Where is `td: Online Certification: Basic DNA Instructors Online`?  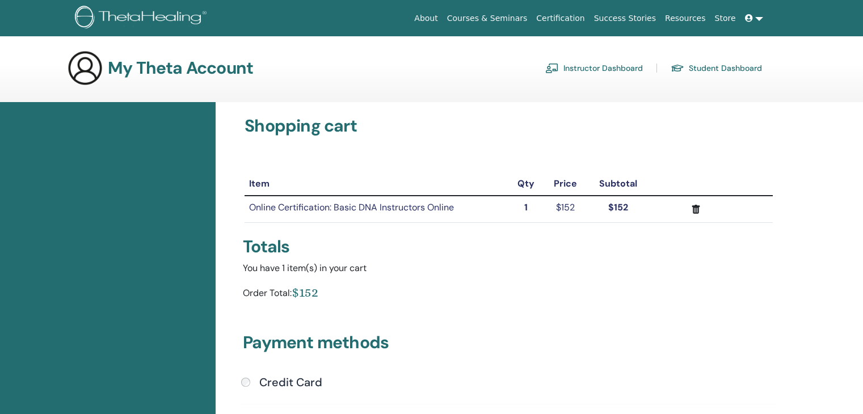
td: Online Certification: Basic DNA Instructors Online is located at coordinates (376, 209).